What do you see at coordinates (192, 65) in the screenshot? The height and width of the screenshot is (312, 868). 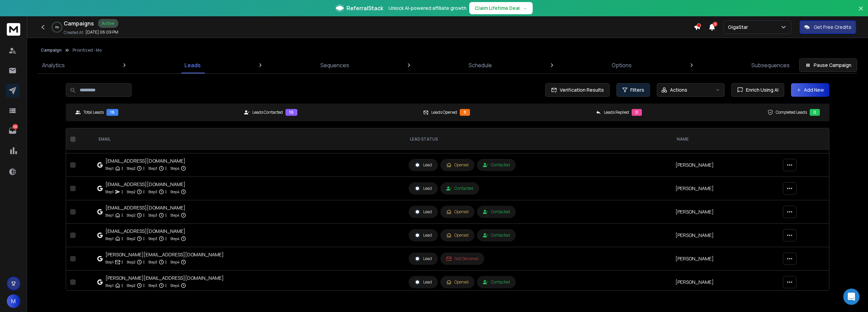 I see `a: Leads` at bounding box center [192, 65].